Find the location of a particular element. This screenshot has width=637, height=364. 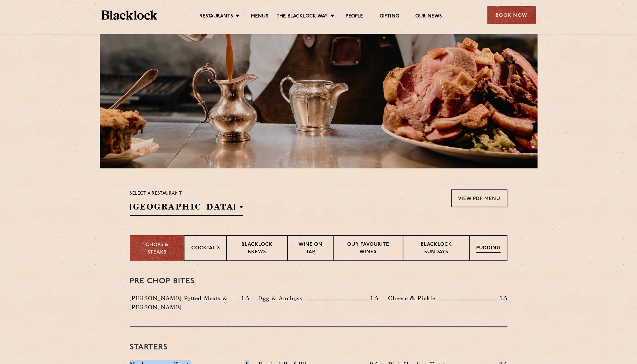

p: Pudding is located at coordinates (488, 249).